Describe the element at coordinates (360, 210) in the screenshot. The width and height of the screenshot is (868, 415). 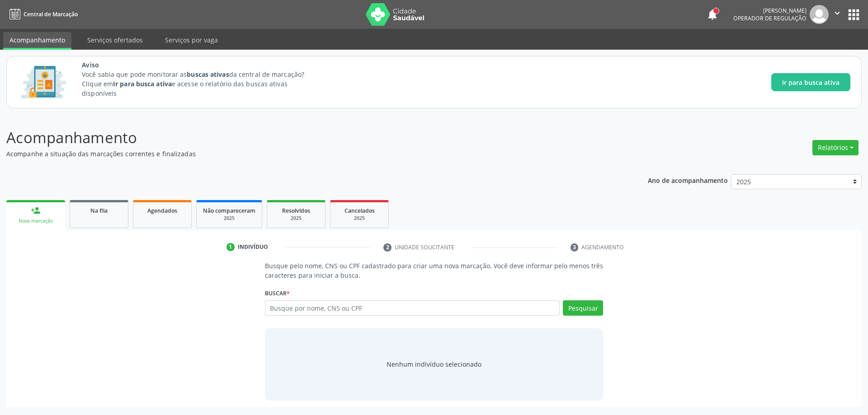
I see `span: Cancelados` at that location.